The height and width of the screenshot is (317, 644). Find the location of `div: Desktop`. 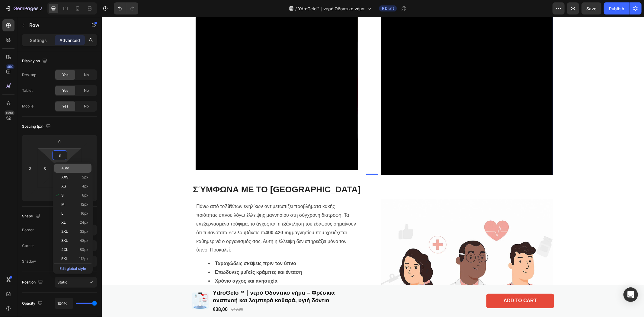

div: Desktop is located at coordinates (29, 75).